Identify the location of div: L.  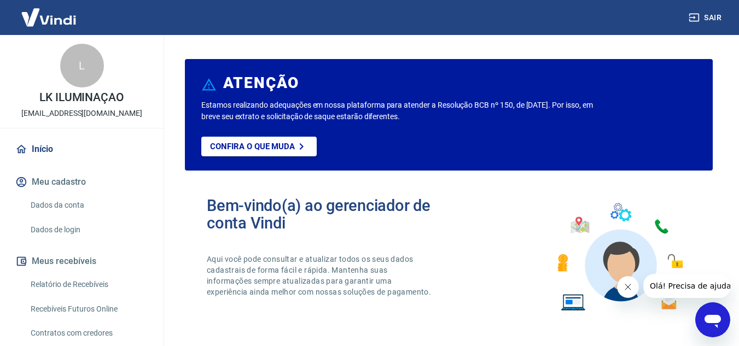
(82, 66).